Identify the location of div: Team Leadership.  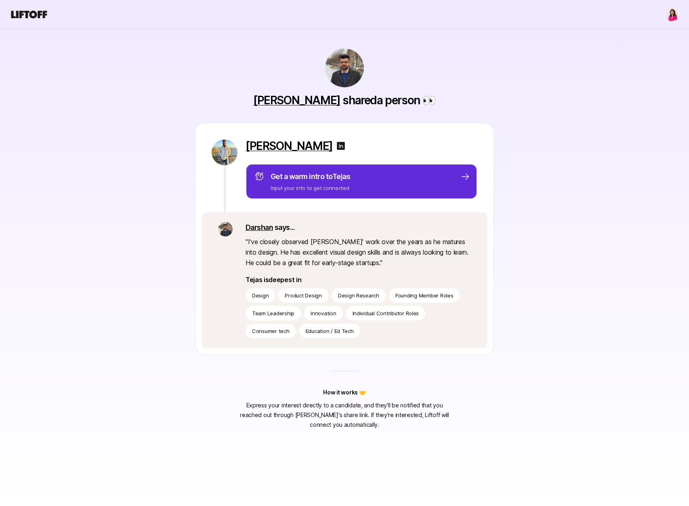
(273, 313).